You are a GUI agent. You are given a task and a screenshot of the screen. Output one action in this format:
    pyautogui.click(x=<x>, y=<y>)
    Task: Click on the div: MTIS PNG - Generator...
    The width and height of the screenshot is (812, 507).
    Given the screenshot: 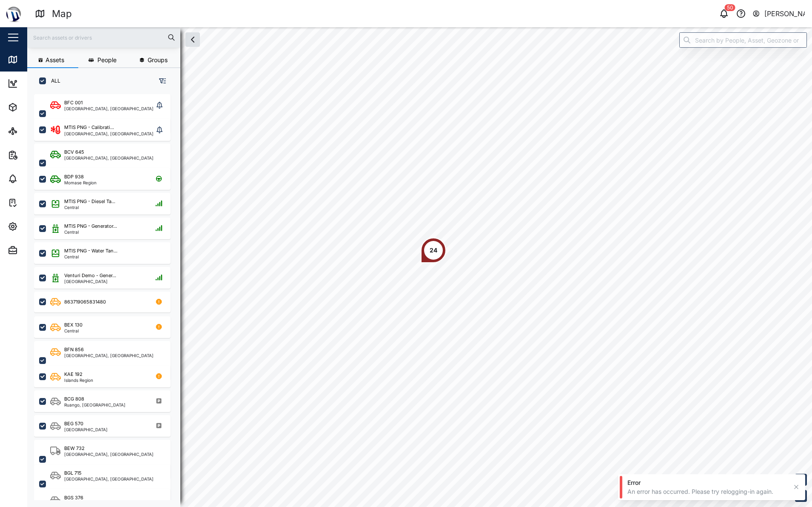 What is the action you would take?
    pyautogui.click(x=91, y=225)
    